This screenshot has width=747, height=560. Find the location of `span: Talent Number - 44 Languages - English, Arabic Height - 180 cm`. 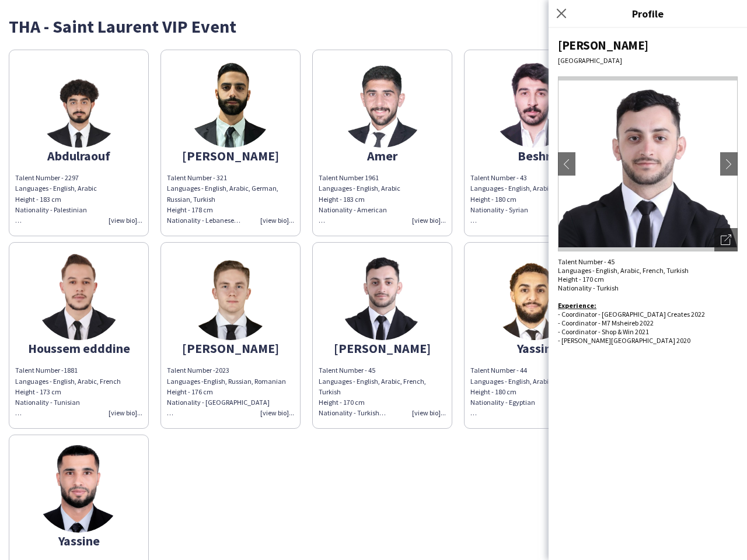

span: Talent Number - 44 Languages - English, Arabic Height - 180 cm is located at coordinates (512, 380).